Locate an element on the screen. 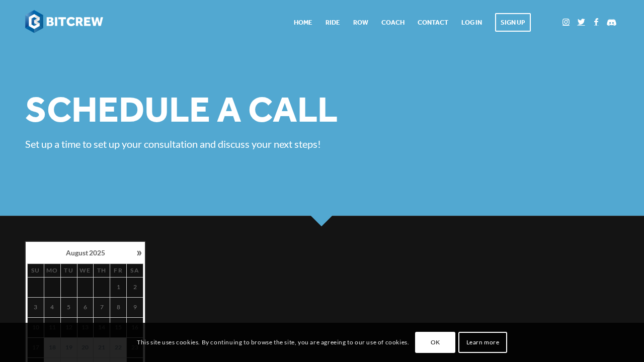 This screenshot has width=644, height=362. span: Wednesday is located at coordinates (85, 270).